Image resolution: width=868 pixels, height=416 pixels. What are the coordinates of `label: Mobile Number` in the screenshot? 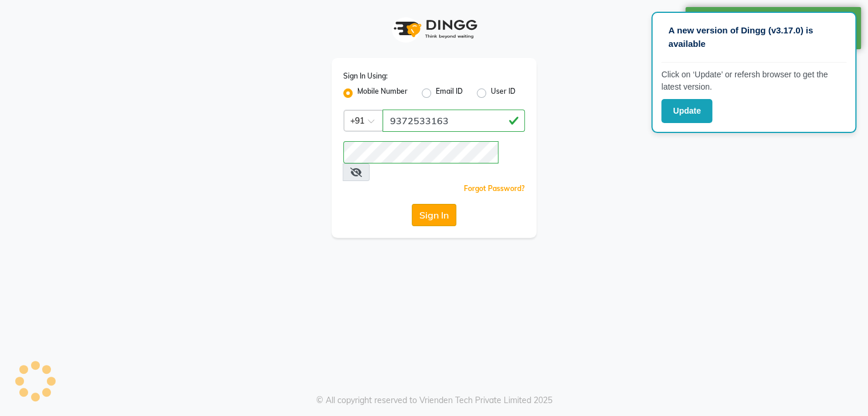 It's located at (382, 93).